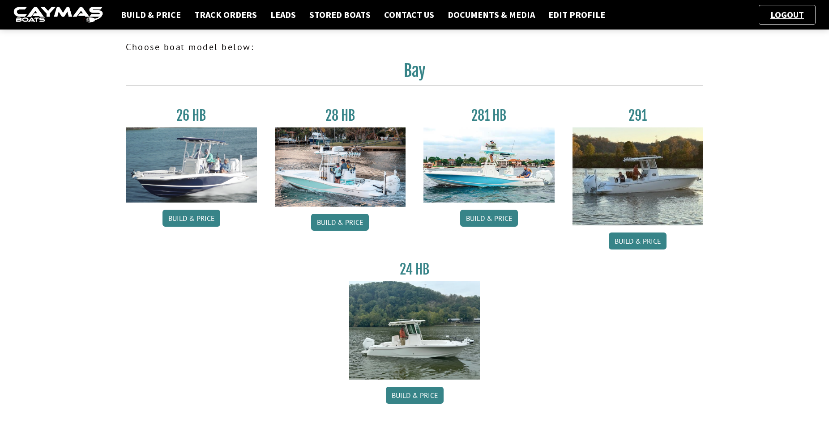 This screenshot has height=427, width=829. Describe the element at coordinates (491, 15) in the screenshot. I see `a: Documents & Media` at that location.